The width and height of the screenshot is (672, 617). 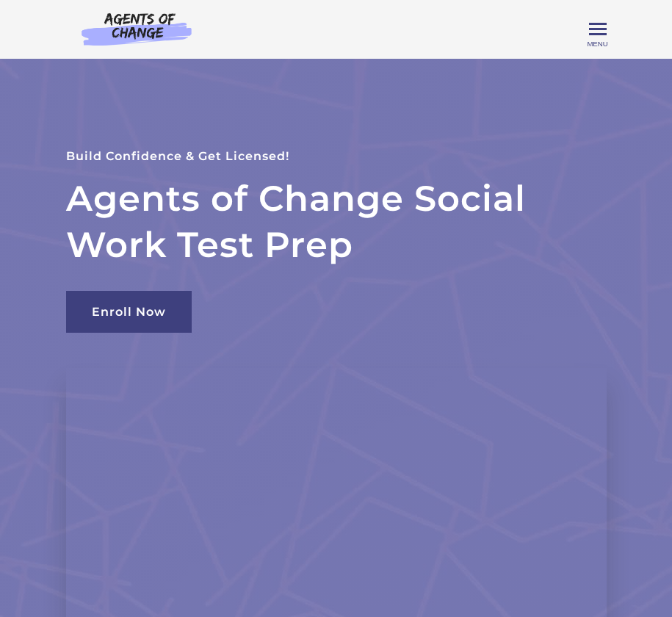 I want to click on span: Menu, so click(x=597, y=43).